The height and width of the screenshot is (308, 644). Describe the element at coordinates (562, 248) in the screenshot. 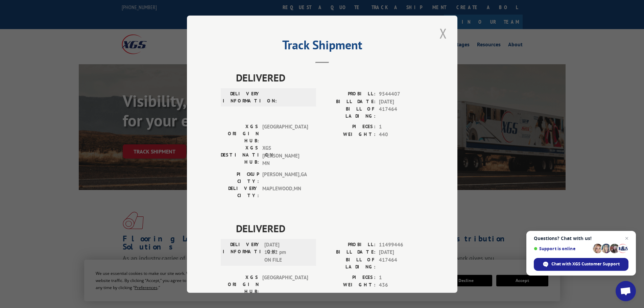

I see `span: Support is online` at that location.